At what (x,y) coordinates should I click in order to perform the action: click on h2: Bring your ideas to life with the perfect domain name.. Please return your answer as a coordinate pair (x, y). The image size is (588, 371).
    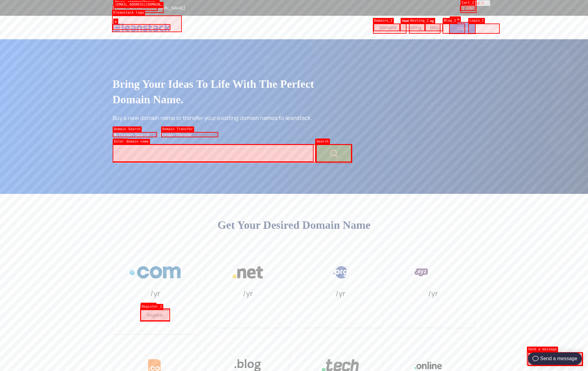
    Looking at the image, I should click on (232, 92).